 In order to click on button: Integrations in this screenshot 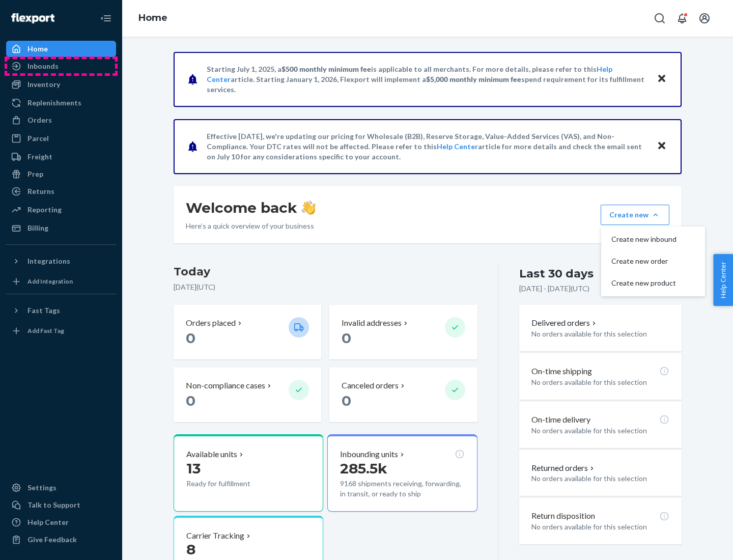, I will do `click(61, 261)`.